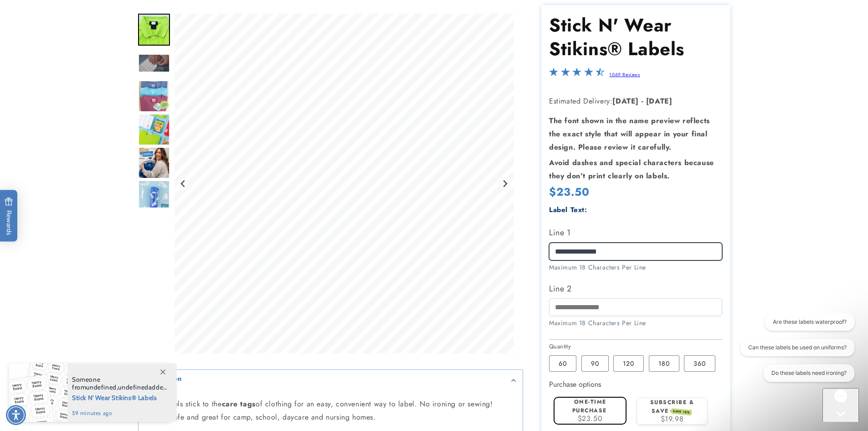 The height and width of the screenshot is (431, 868). What do you see at coordinates (154, 129) in the screenshot?
I see `div: Go to slide 5` at bounding box center [154, 129].